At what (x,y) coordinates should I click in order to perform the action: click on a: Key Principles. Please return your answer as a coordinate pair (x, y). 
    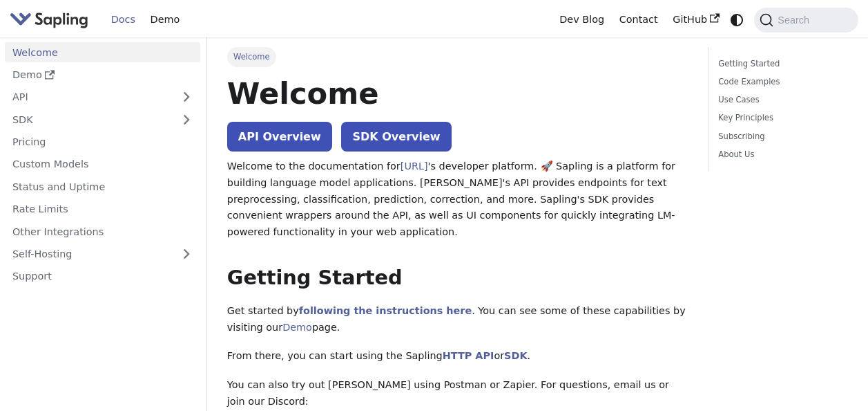
    Looking at the image, I should click on (781, 118).